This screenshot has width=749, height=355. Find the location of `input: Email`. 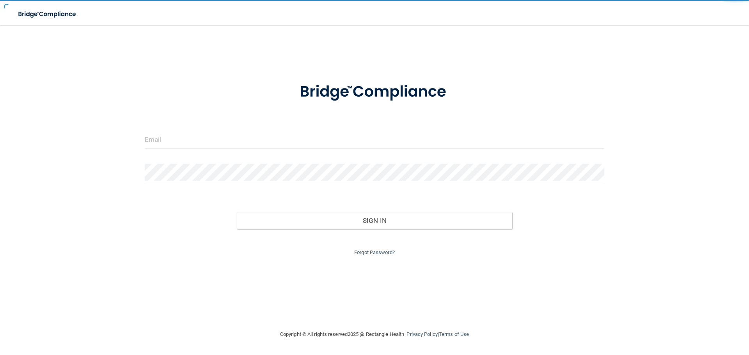

input: Email is located at coordinates (375, 140).